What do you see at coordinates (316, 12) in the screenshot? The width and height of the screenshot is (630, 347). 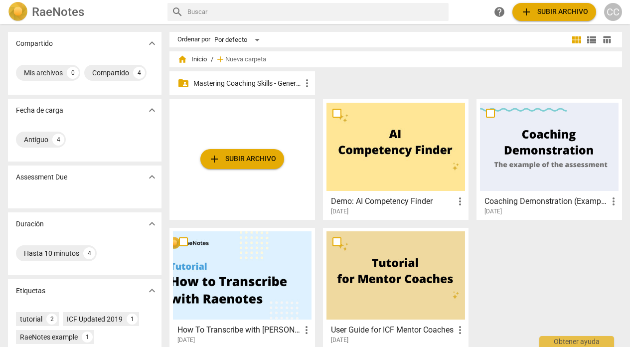 I see `input: Buscar` at bounding box center [316, 12].